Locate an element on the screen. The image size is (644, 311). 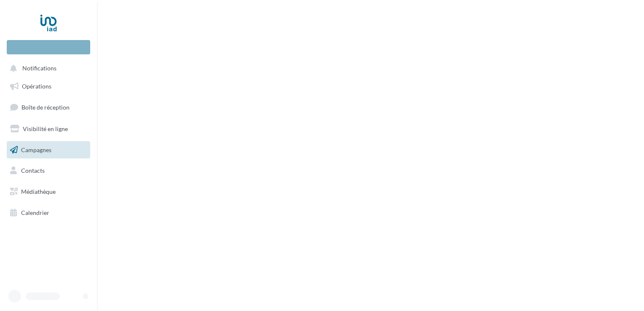
a: Contacts is located at coordinates (49, 171).